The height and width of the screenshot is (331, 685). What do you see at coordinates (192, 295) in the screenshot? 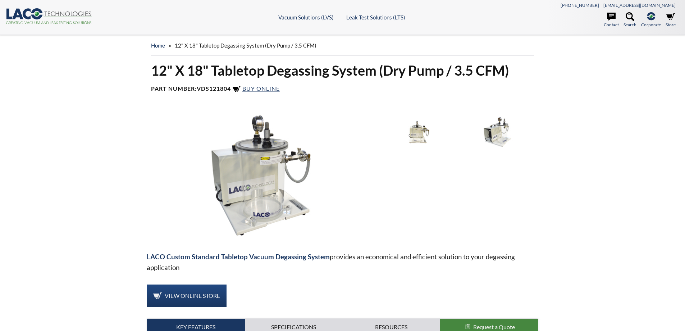
I see `span: View Online Store` at bounding box center [192, 295].